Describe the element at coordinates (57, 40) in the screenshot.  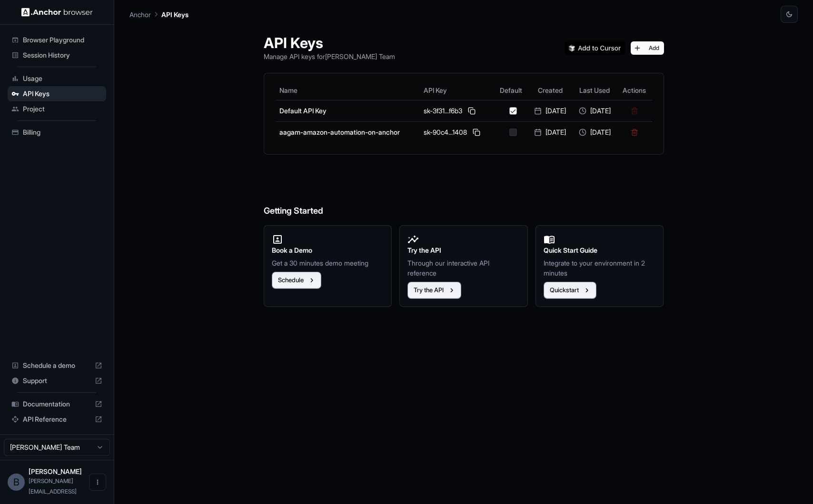
I see `div: Browser Playground` at that location.